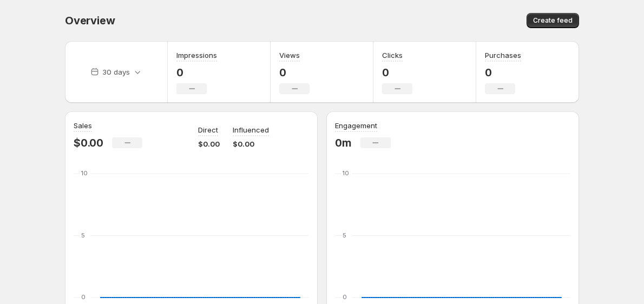 Image resolution: width=644 pixels, height=304 pixels. What do you see at coordinates (208, 129) in the screenshot?
I see `p: Direct` at bounding box center [208, 129].